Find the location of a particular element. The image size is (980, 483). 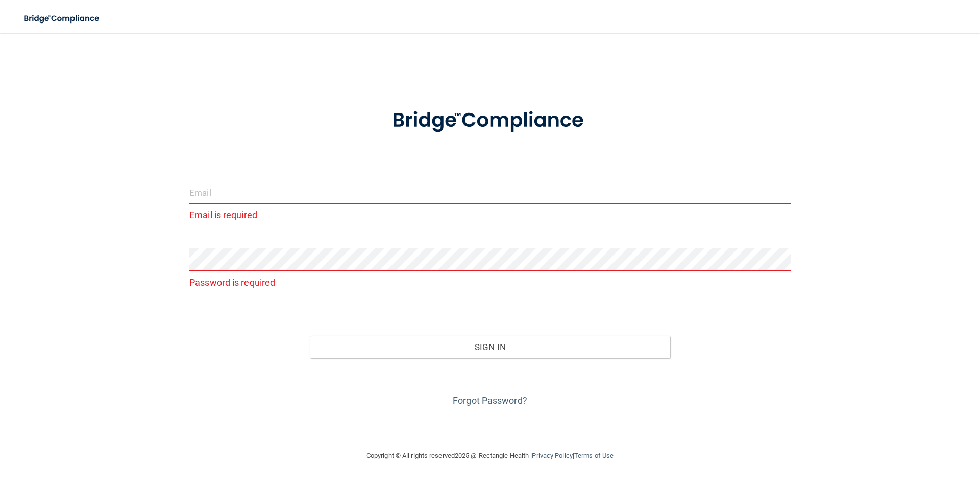

p: Password is required is located at coordinates (490, 282).